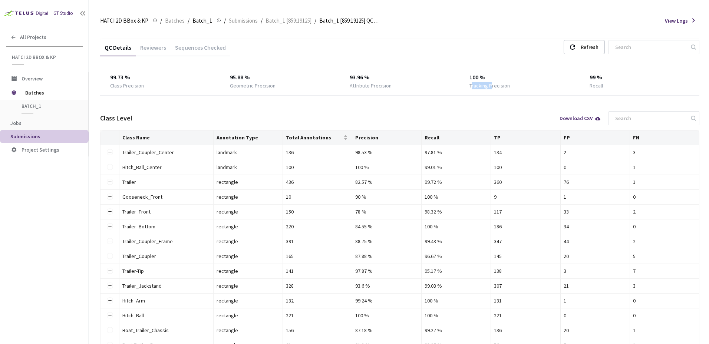  What do you see at coordinates (526, 138) in the screenshot?
I see `th: TP` at bounding box center [526, 138].